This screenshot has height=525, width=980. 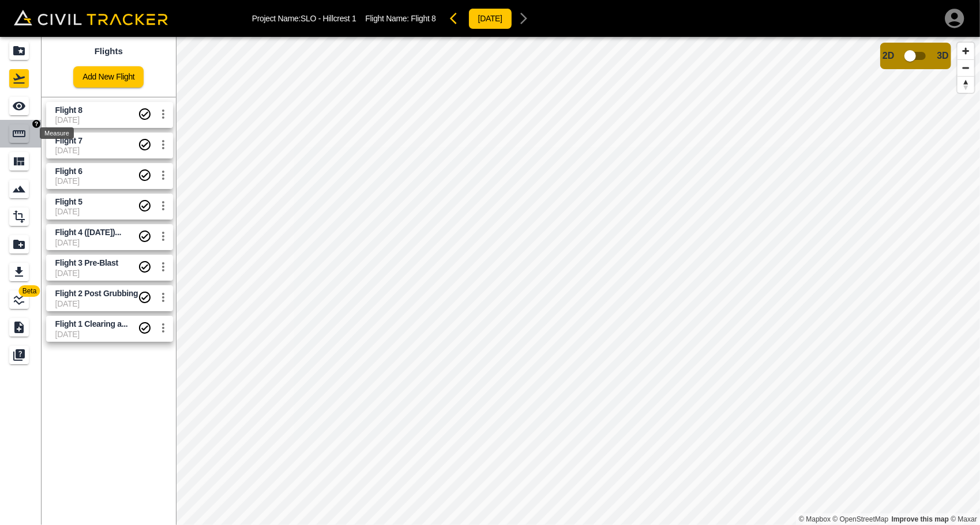 What do you see at coordinates (889, 56) in the screenshot?
I see `span: 2D` at bounding box center [889, 56].